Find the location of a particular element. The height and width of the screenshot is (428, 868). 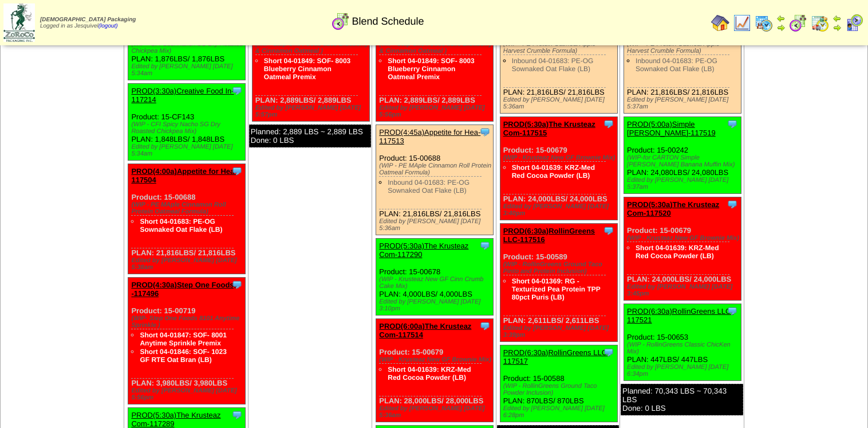

a: PROD(4:45a)Appetite for Hea-117513 is located at coordinates (429, 137).